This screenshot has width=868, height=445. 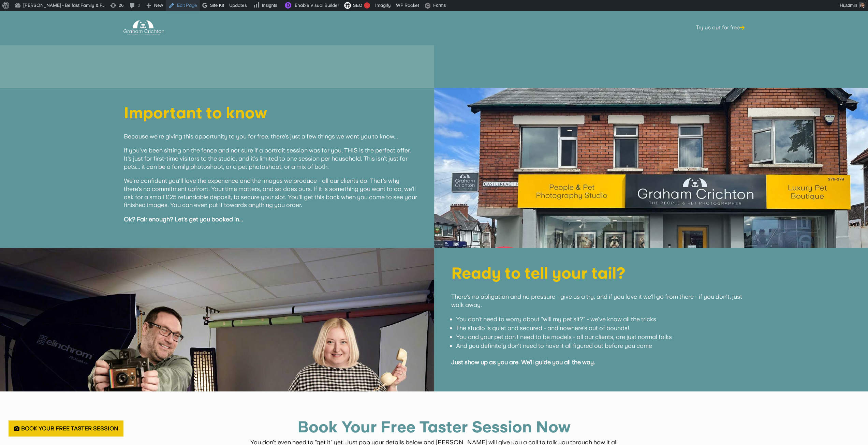 I want to click on a: Book Your Free Taster Session, so click(x=66, y=428).